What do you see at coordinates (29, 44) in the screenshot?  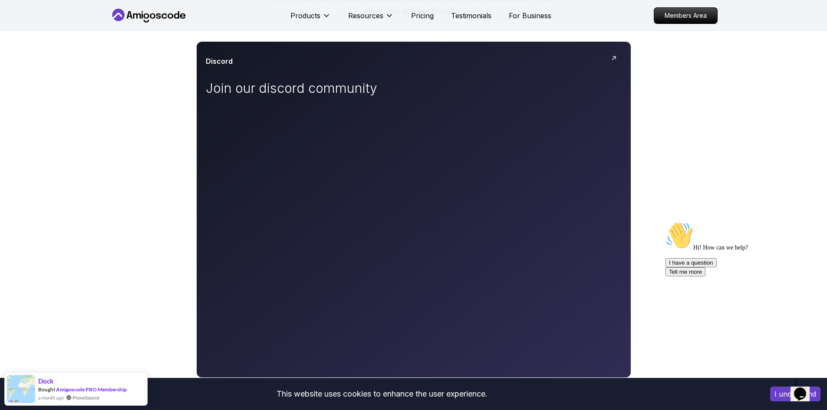 I see `button: I have a question` at bounding box center [29, 44].